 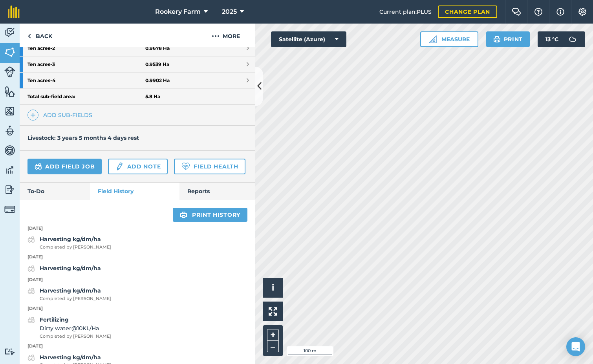 What do you see at coordinates (539, 12) in the screenshot?
I see `img: A question mark icon` at bounding box center [539, 12].